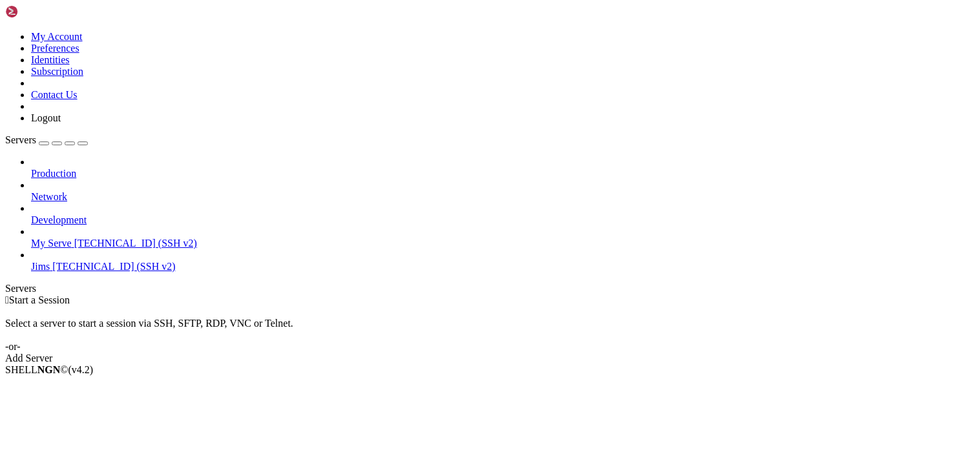 The height and width of the screenshot is (472, 980). I want to click on li: Development, so click(503, 215).